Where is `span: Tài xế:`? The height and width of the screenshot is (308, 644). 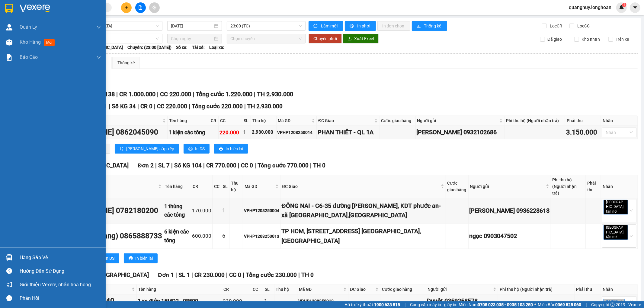
span: Tài xế: is located at coordinates (198, 48).